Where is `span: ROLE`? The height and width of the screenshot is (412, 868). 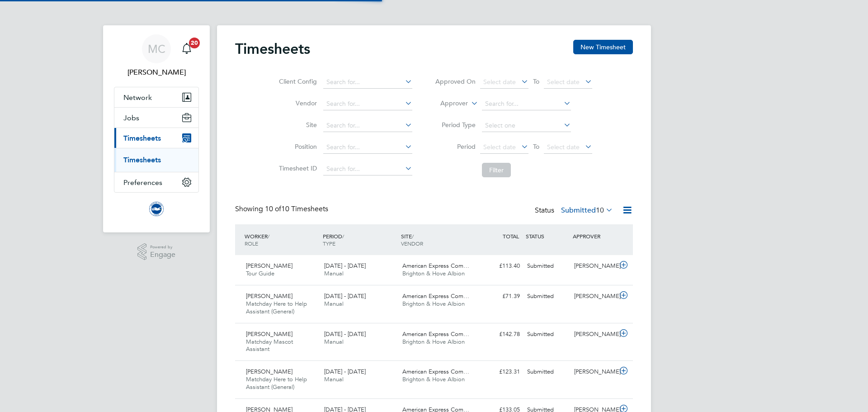
span: ROLE is located at coordinates (252, 244).